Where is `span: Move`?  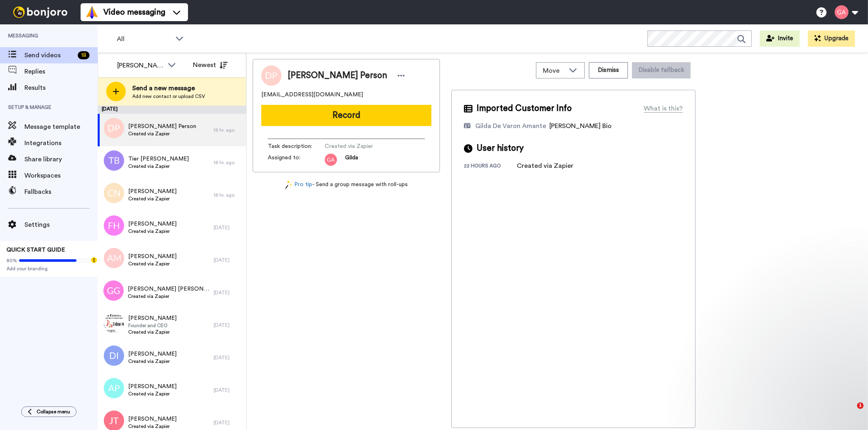
span: Move is located at coordinates (554, 71).